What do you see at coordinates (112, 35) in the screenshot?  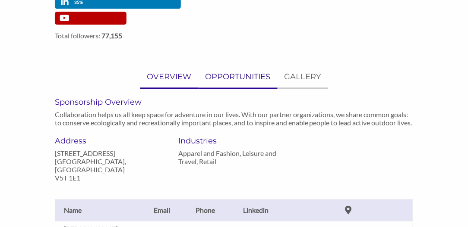 I see `strong: 77,155` at bounding box center [112, 35].